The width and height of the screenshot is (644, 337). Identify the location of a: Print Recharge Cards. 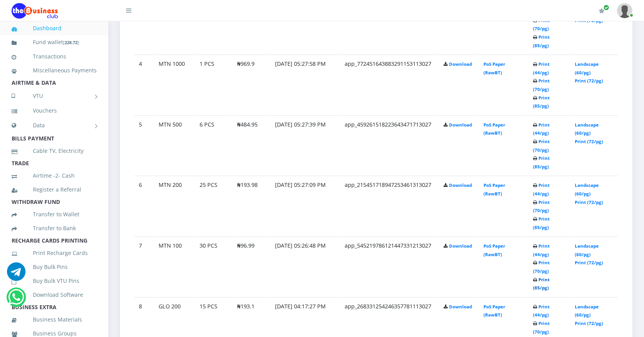
(54, 253).